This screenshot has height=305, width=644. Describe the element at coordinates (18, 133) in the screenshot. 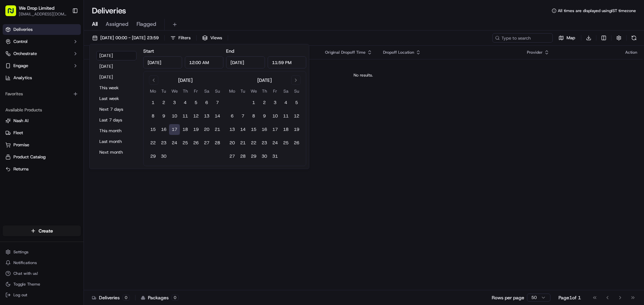

I see `span: Fleet` at that location.